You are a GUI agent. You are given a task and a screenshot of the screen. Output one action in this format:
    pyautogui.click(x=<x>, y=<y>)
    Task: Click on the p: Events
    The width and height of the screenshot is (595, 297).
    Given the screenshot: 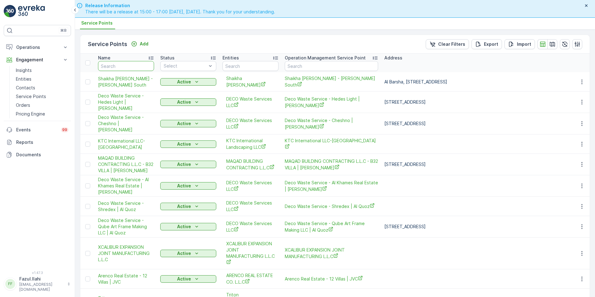 What is the action you would take?
    pyautogui.click(x=37, y=130)
    